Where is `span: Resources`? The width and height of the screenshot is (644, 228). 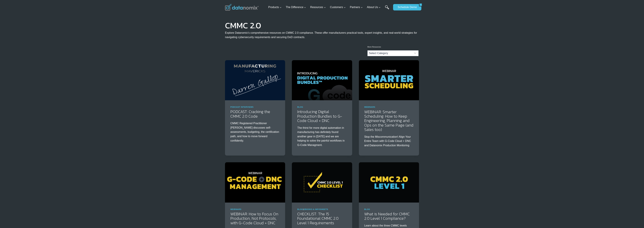 span: Resources is located at coordinates (318, 7).